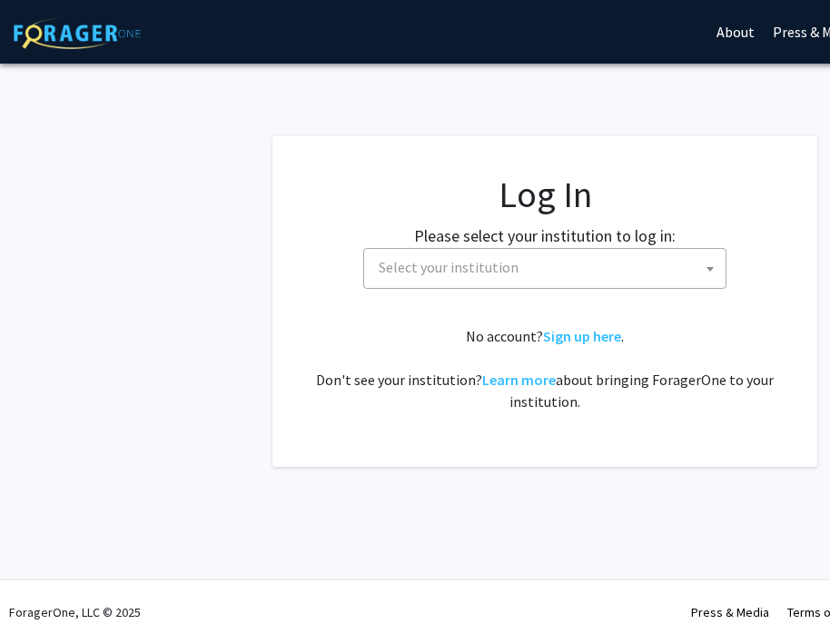 The width and height of the screenshot is (830, 644). I want to click on label: Please select your institution to log in:, so click(545, 235).